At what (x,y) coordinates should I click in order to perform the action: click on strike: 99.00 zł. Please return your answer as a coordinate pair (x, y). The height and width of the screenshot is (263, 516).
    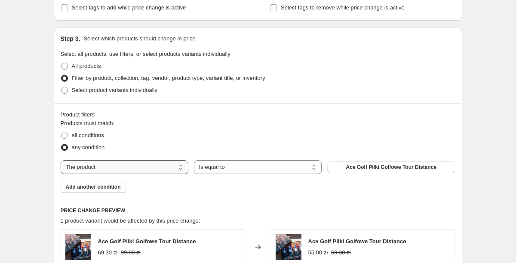
    Looking at the image, I should click on (131, 253).